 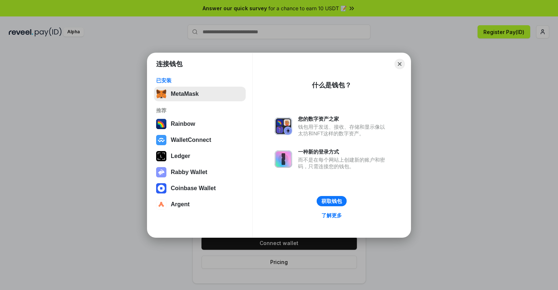 I want to click on div: 了解更多, so click(x=332, y=215).